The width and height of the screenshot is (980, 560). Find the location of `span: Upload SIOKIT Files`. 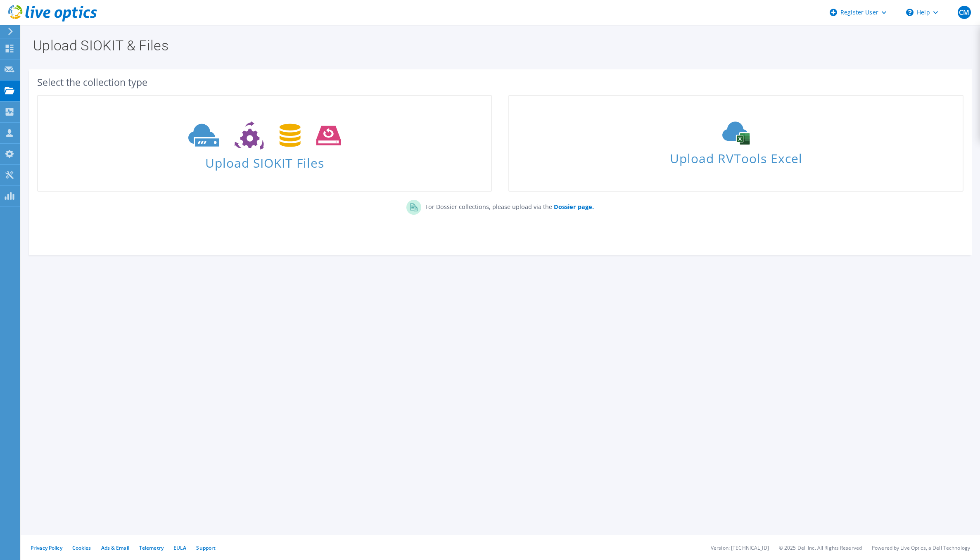

span: Upload SIOKIT Files is located at coordinates (265, 161).